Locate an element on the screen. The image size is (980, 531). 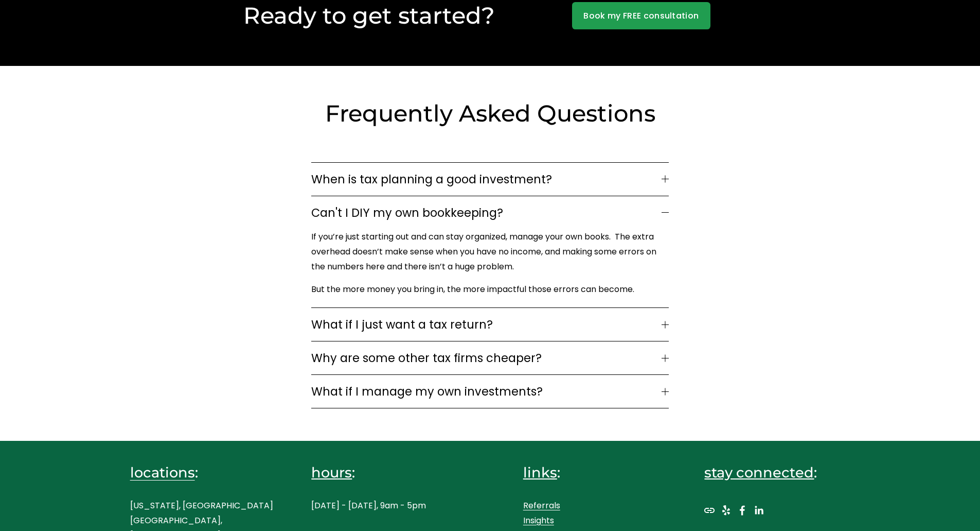
button: Can't I DIY my own bookkeeping? is located at coordinates (490, 212).